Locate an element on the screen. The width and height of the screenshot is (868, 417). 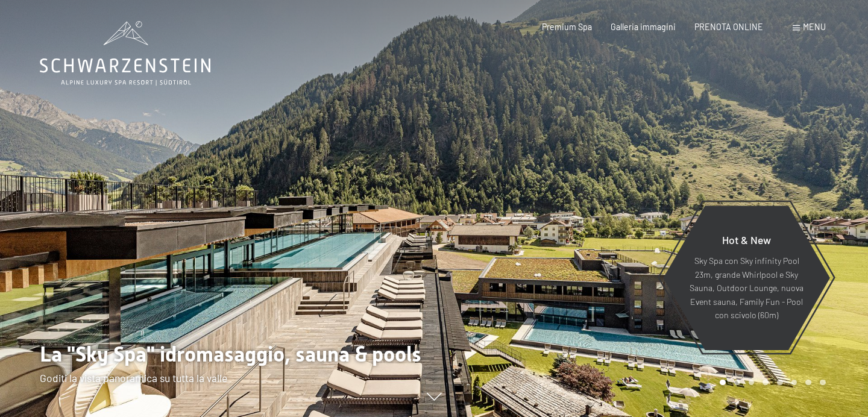
div: Carousel Page 6 is located at coordinates (794, 383).